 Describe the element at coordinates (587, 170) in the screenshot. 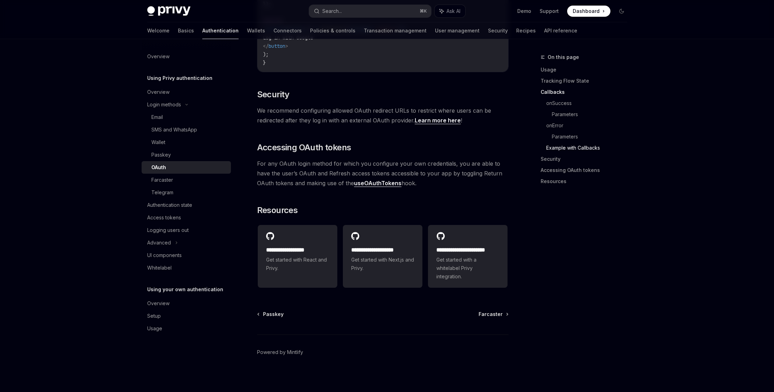

I see `a: Accessing OAuth tokens` at that location.